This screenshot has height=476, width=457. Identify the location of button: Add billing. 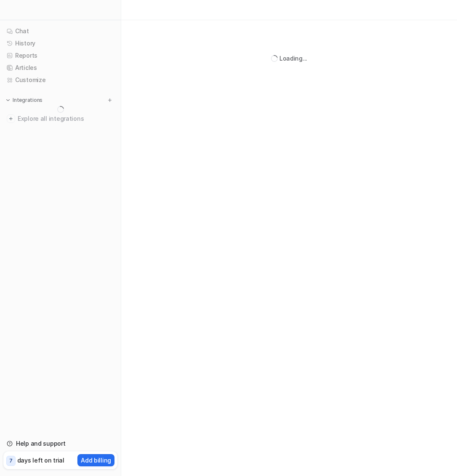
(96, 460).